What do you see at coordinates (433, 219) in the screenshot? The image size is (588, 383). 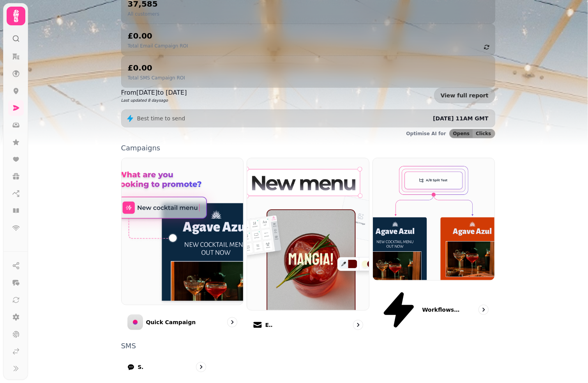 I see `img: Workflows (coming soon)` at bounding box center [433, 219].